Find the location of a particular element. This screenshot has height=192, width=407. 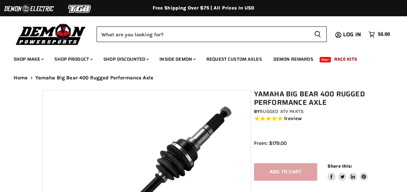

form: Product is located at coordinates (211, 34).